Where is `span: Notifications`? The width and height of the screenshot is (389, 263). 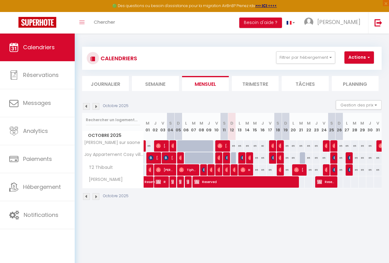
span: Notifications is located at coordinates (41, 215).